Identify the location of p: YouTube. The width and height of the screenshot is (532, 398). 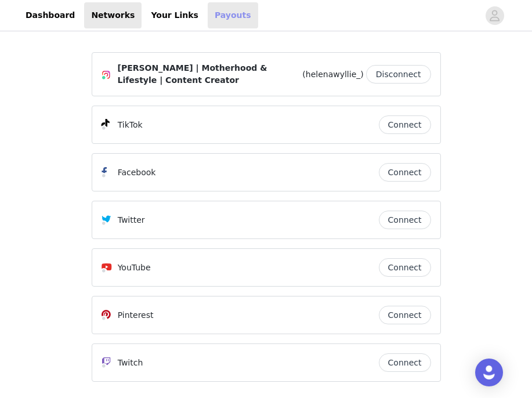
(134, 268).